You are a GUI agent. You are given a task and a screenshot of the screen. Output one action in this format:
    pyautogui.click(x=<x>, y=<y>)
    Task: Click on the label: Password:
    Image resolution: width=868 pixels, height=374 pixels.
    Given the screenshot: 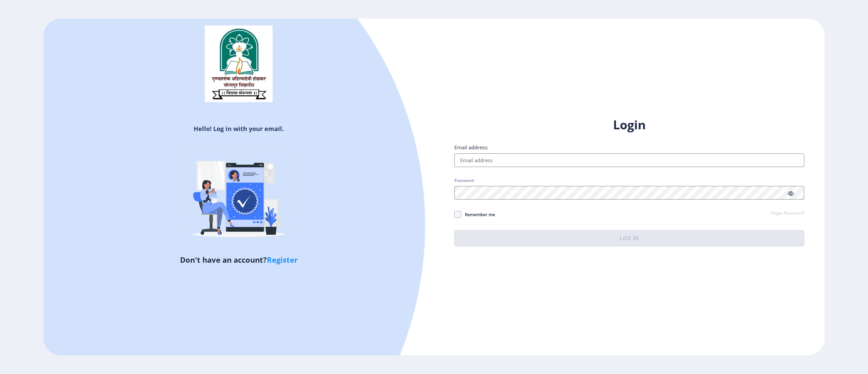 What is the action you would take?
    pyautogui.click(x=465, y=180)
    